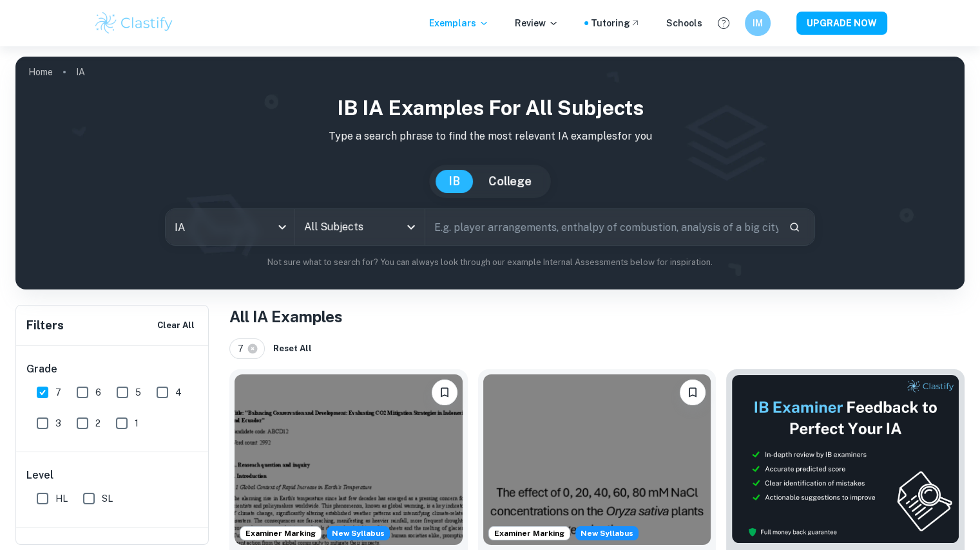  Describe the element at coordinates (615, 24) in the screenshot. I see `a: Tutoring` at that location.